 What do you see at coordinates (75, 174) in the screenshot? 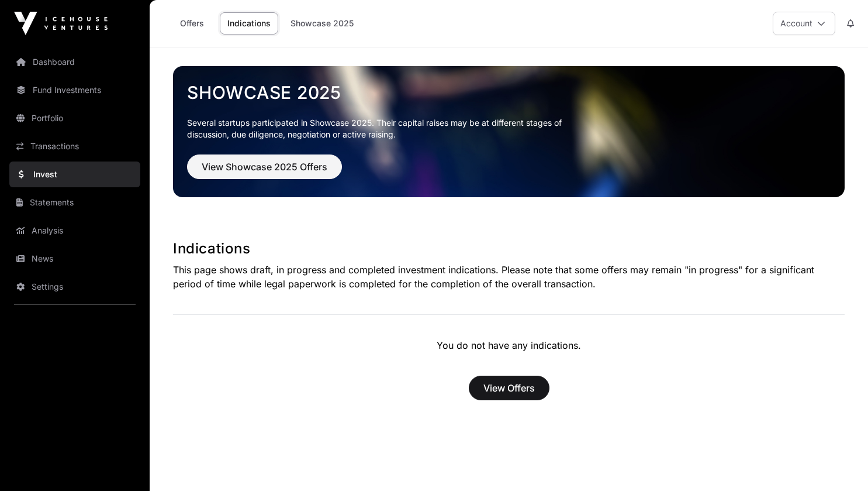
I see `a: Invest` at bounding box center [75, 174].